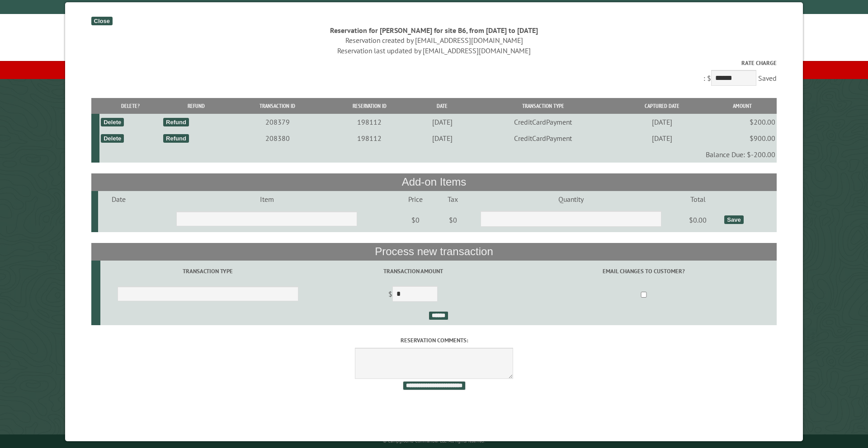 The width and height of the screenshot is (868, 448). Describe the element at coordinates (131, 106) in the screenshot. I see `th: Delete?` at that location.